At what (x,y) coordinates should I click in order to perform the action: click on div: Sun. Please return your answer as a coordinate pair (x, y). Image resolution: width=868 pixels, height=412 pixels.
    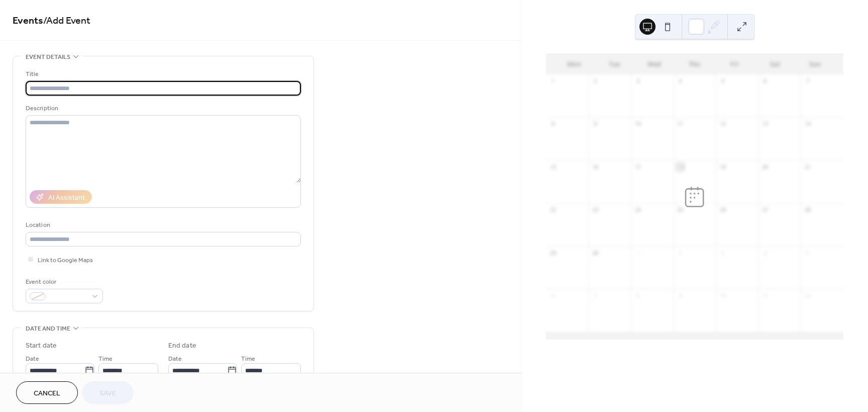
    Looking at the image, I should click on (815, 65).